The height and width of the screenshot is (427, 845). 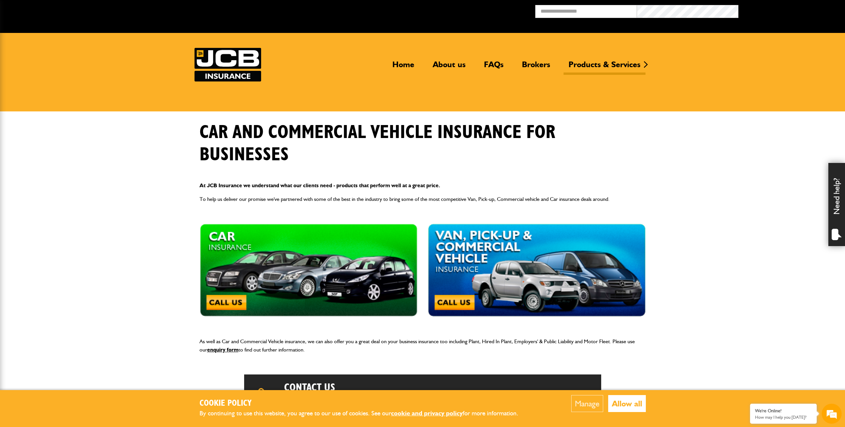 What do you see at coordinates (536, 271) in the screenshot?
I see `img: Van insurance` at bounding box center [536, 271].